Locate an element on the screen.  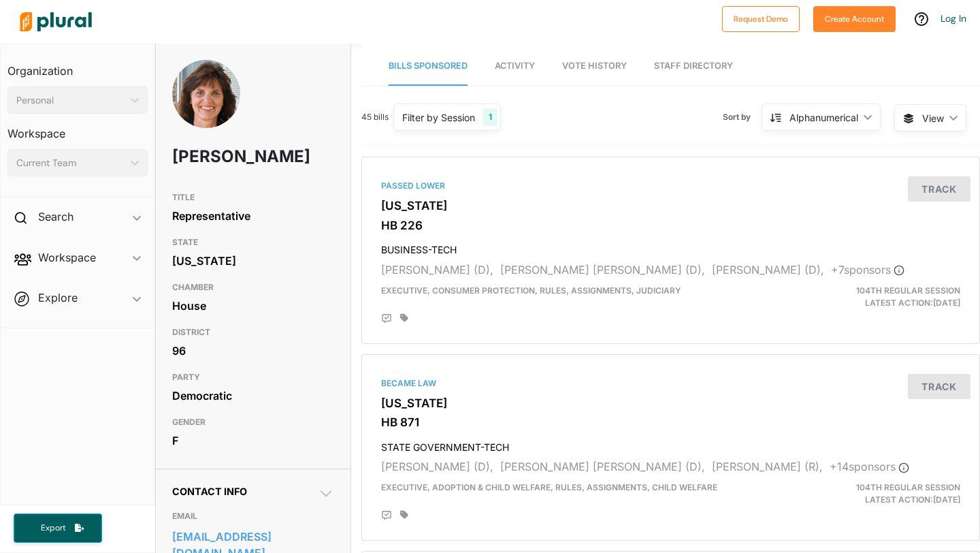
span: Bills Sponsored is located at coordinates (428, 65).